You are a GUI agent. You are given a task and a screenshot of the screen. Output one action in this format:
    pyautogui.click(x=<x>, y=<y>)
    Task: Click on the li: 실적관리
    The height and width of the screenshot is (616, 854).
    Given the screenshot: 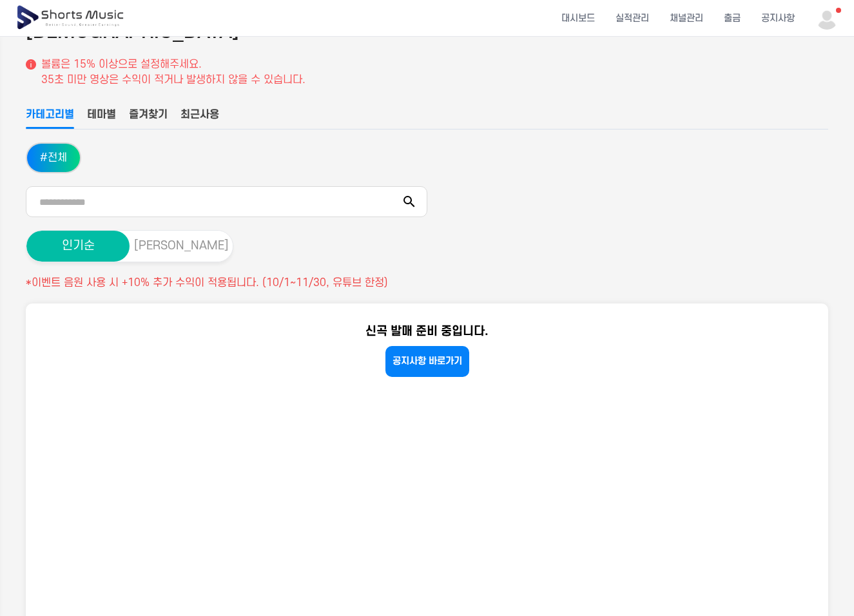 What is the action you would take?
    pyautogui.click(x=632, y=18)
    